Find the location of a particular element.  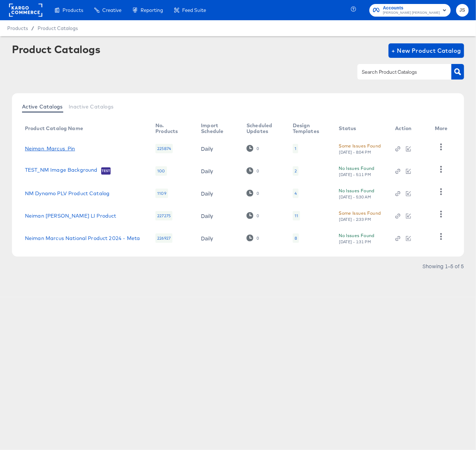

div: 100 is located at coordinates (161, 171).